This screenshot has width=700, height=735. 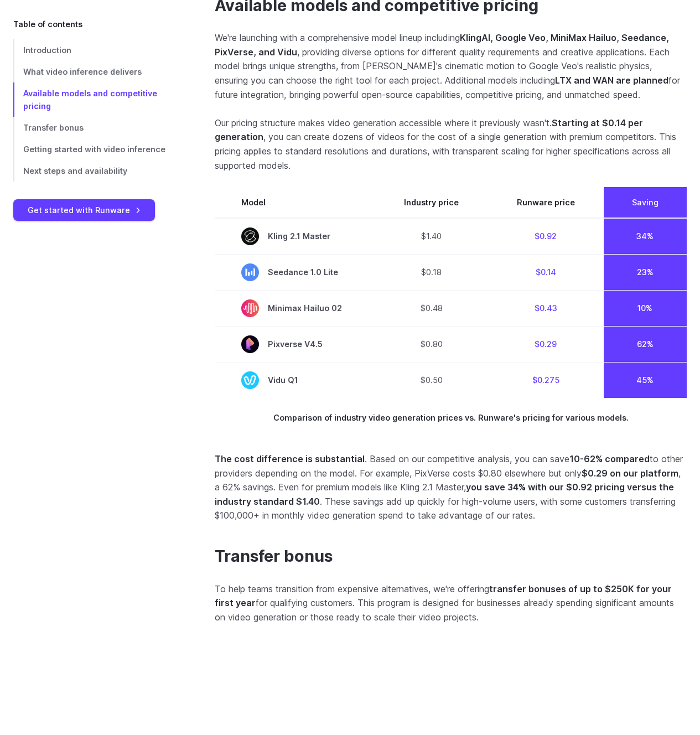 What do you see at coordinates (450, 144) in the screenshot?
I see `p: Our pricing structure makes video generation accessible where it previously wasn't. , you can cre...` at bounding box center [450, 144].